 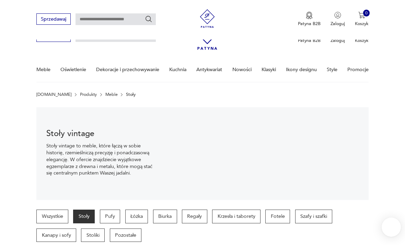 I want to click on a: Antykwariat, so click(x=209, y=69).